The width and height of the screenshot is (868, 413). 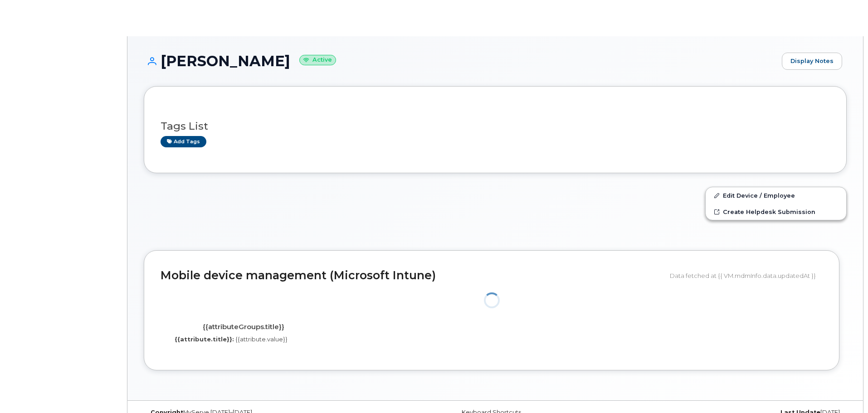 I want to click on a: Display Notes, so click(x=812, y=61).